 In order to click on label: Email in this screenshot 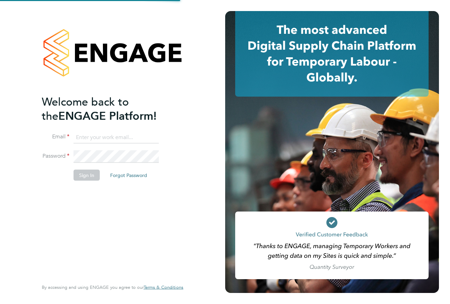, I will do `click(56, 137)`.